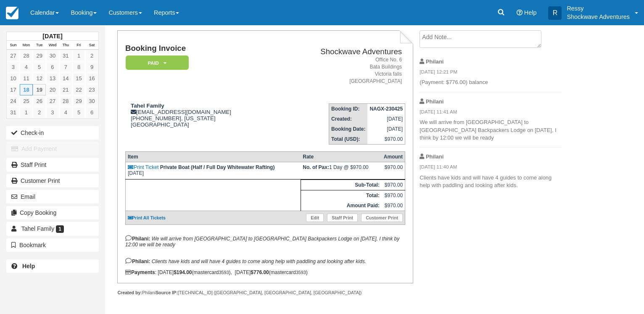 Image resolution: width=644 pixels, height=314 pixels. Describe the element at coordinates (386, 109) in the screenshot. I see `strong: NAGX-230425` at that location.